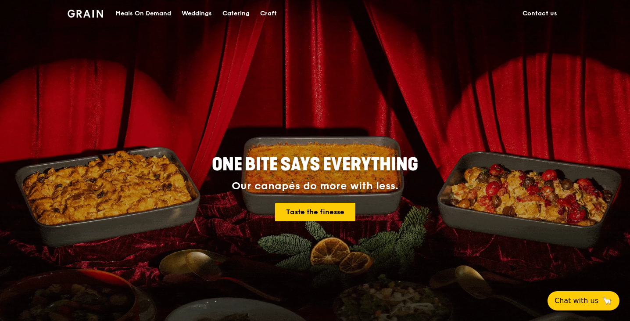 This screenshot has height=321, width=630. I want to click on a: Taste the finesse, so click(315, 212).